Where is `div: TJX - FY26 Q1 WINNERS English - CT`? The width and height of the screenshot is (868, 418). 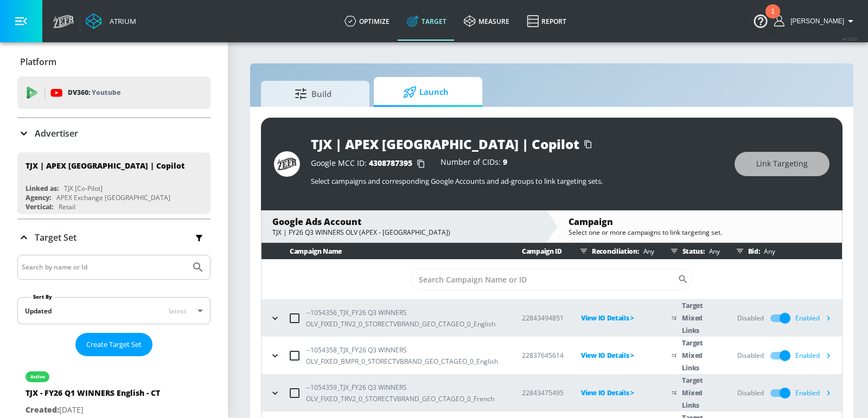
div: TJX - FY26 Q1 WINNERS English - CT is located at coordinates (93, 395).